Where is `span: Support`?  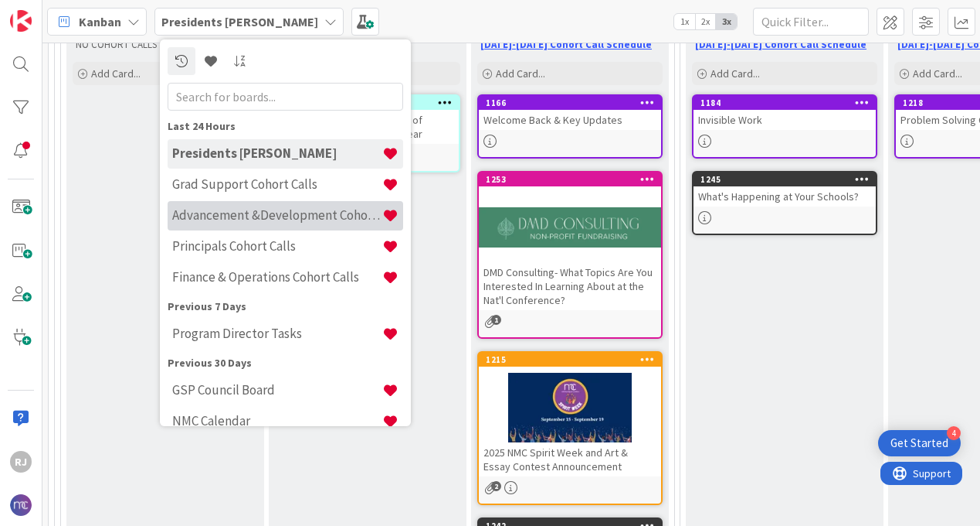
span: Support is located at coordinates (51, 12).